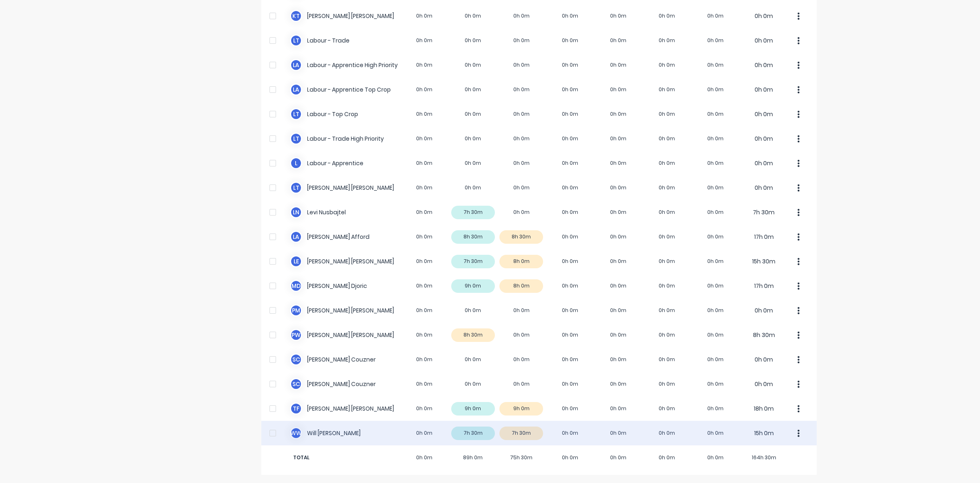 Image resolution: width=980 pixels, height=483 pixels. Describe the element at coordinates (472, 457) in the screenshot. I see `span: 89h 0m` at that location.